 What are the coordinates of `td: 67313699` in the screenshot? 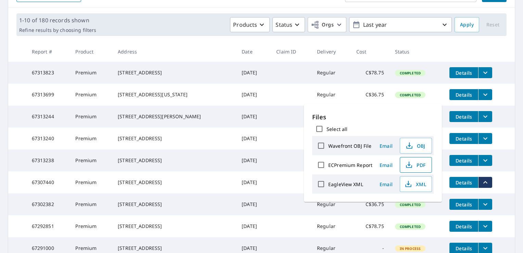 It's located at (48, 94).